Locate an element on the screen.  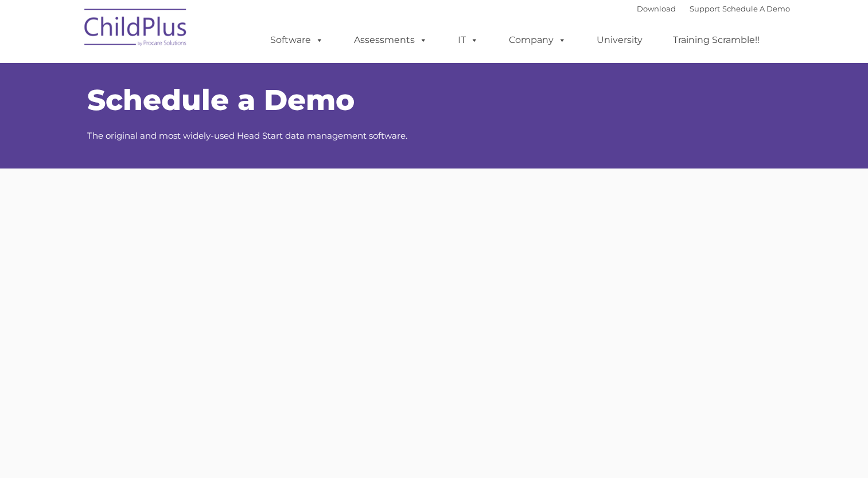
span: The original and most widely-used Head Start data management software. is located at coordinates (248, 136).